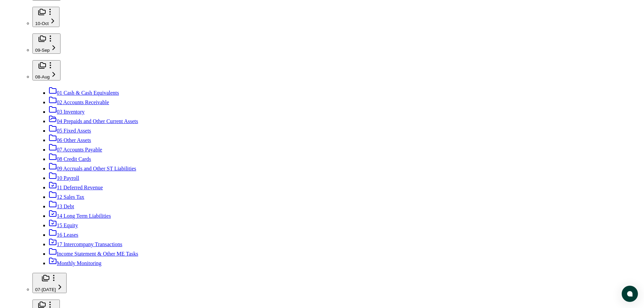 The image size is (644, 308). Describe the element at coordinates (345, 167) in the screenshot. I see `a: 09 Accruals and Other ST Liabilities` at that location.